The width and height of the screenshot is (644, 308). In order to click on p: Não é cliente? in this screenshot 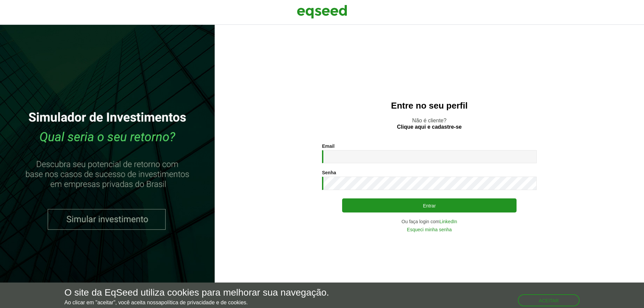, I will do `click(429, 124)`.